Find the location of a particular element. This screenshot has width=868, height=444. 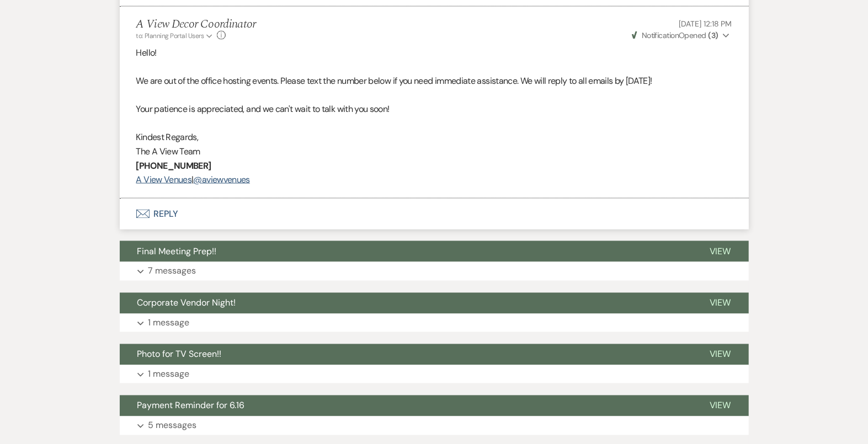

span: Opened is located at coordinates (675, 35).